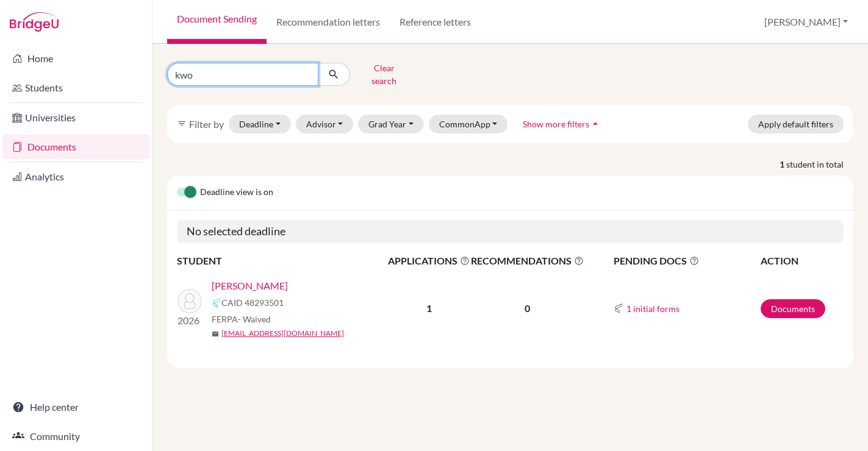 This screenshot has width=868, height=451. I want to click on strong: 1, so click(783, 164).